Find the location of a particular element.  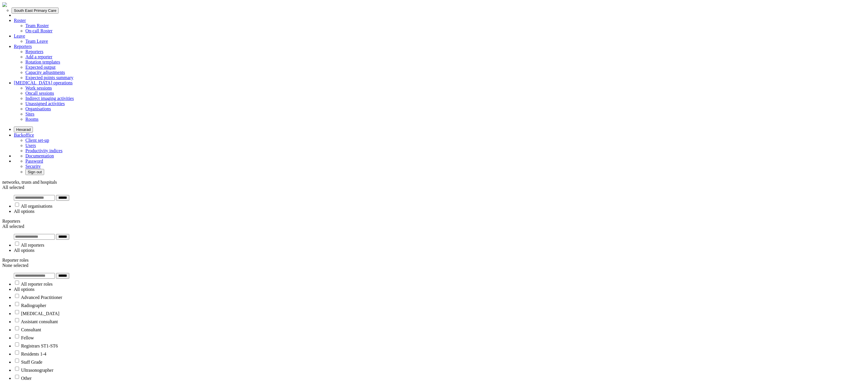

label: All reporters is located at coordinates (33, 245).